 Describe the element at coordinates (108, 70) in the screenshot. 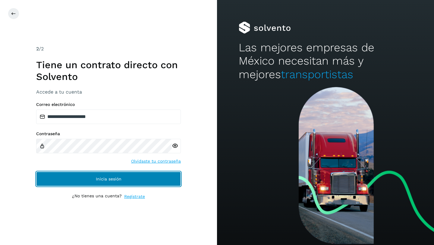

I see `h1: Tiene un contrato directo con Solvento` at that location.